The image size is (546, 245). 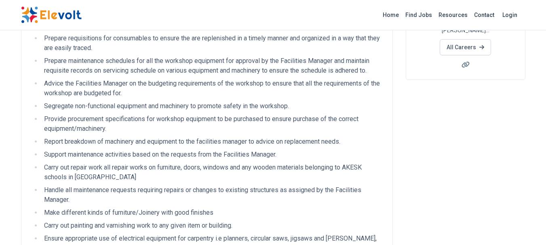 What do you see at coordinates (212, 195) in the screenshot?
I see `li: Handle all maintenance requests requiring repairs or changes to existing structures as assigned b...` at bounding box center [212, 195].